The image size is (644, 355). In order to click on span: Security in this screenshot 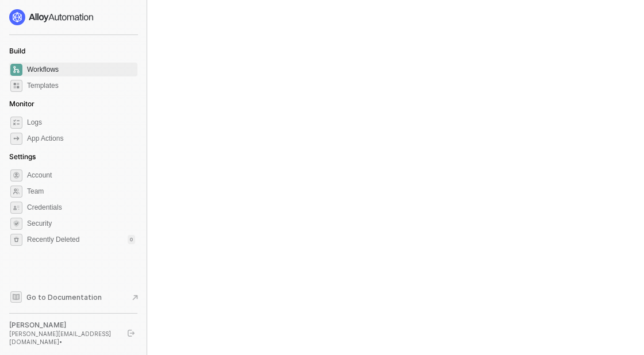, I will do `click(81, 223)`.